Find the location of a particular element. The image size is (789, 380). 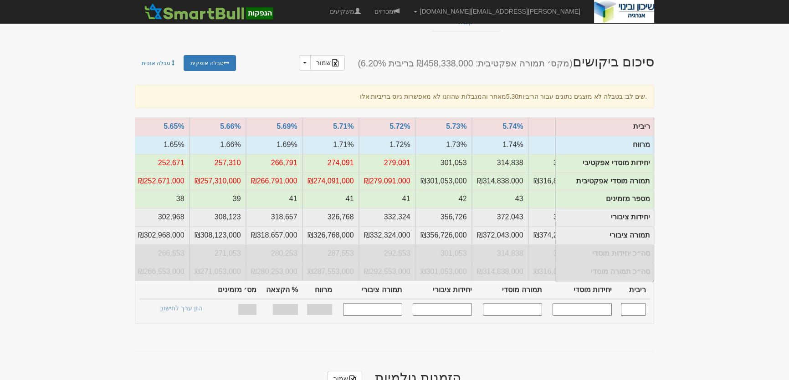

a: 5.71% is located at coordinates (343, 126).